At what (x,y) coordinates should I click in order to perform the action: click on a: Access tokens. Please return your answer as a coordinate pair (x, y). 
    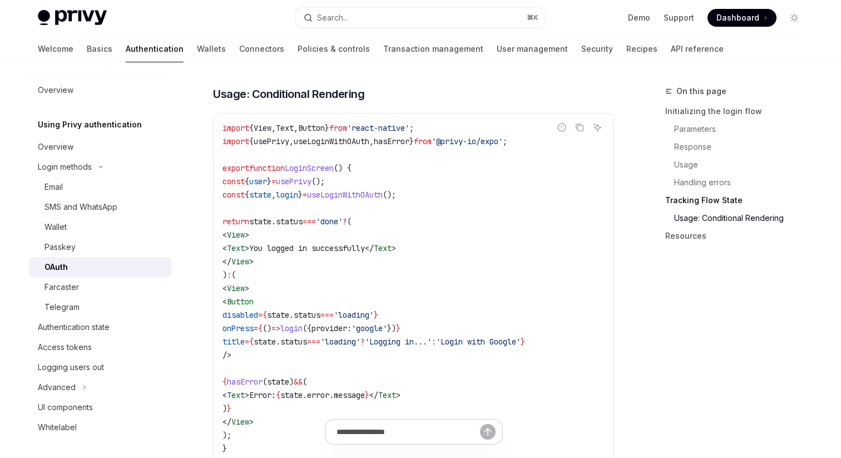
    Looking at the image, I should click on (100, 347).